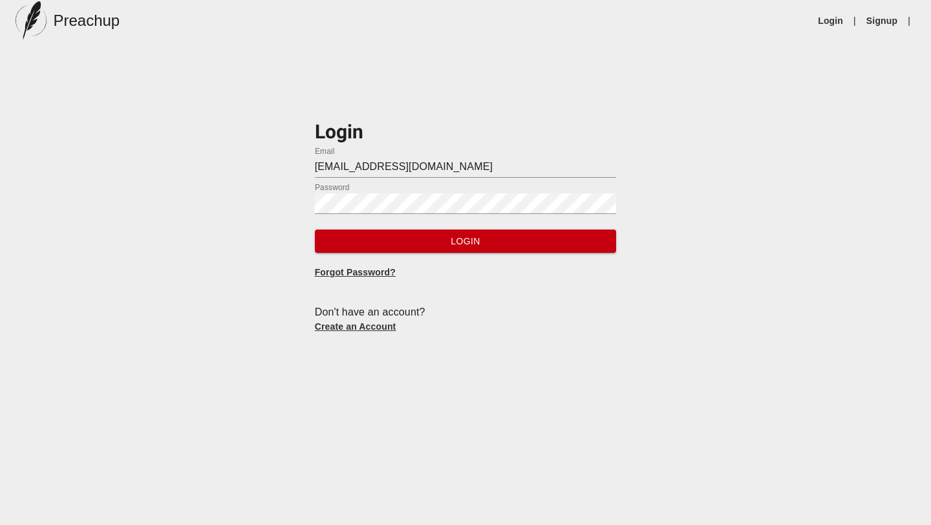  What do you see at coordinates (466, 133) in the screenshot?
I see `h3: Login` at bounding box center [466, 133].